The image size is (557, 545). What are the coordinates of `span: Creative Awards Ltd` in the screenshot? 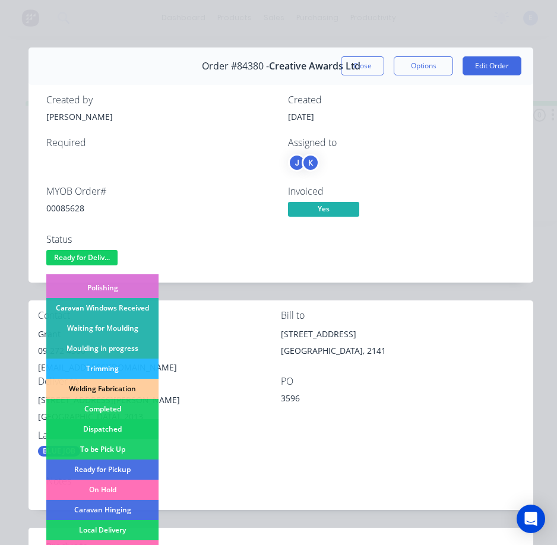 It's located at (315, 66).